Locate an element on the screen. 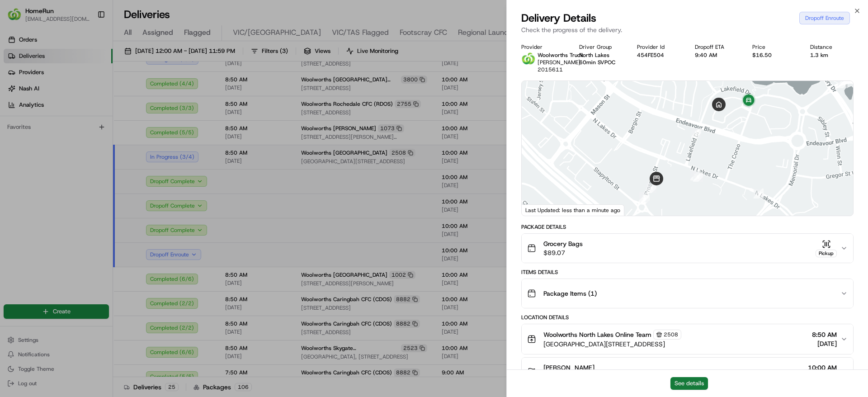  div: 1 is located at coordinates (758, 194).